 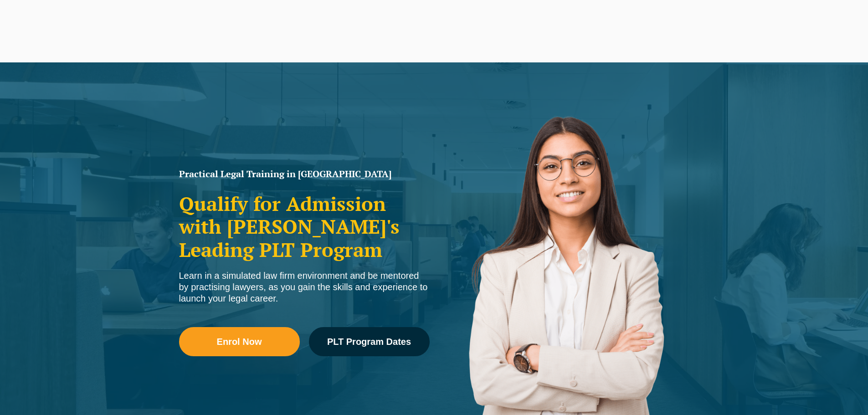 What do you see at coordinates (369, 341) in the screenshot?
I see `span: PLT Program Dates` at bounding box center [369, 341].